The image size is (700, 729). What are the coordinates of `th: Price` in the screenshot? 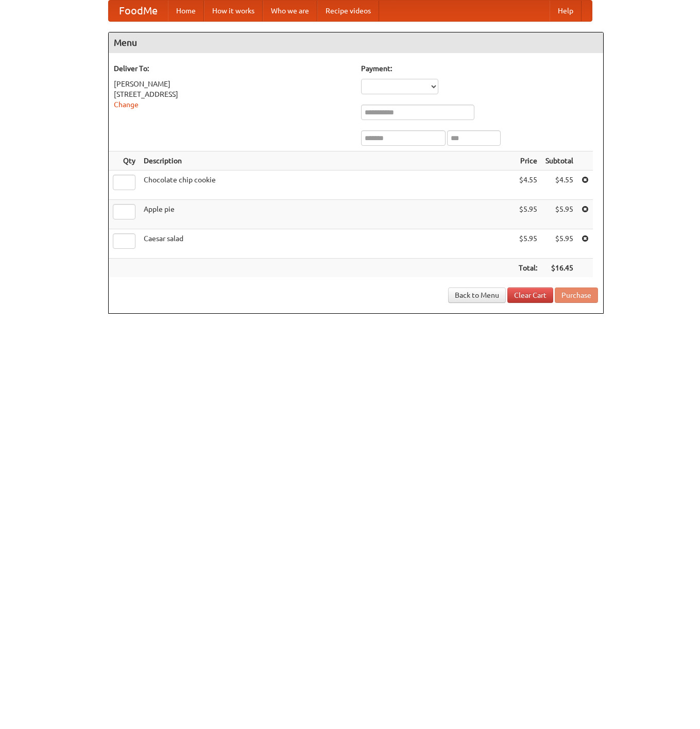 It's located at (528, 161).